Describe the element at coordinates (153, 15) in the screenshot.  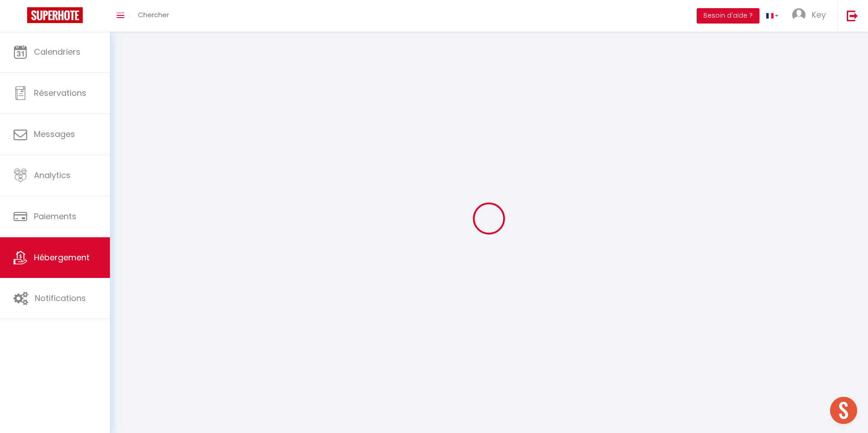
I see `span: Chercher` at that location.